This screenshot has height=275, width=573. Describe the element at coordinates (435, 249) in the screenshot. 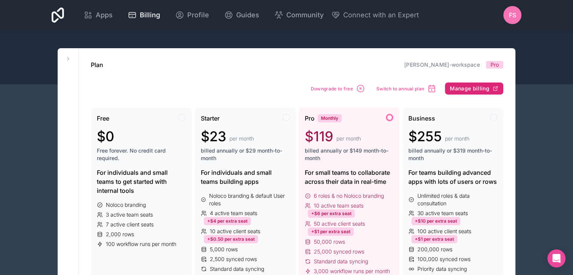

I see `span: 200,000 rows` at that location.